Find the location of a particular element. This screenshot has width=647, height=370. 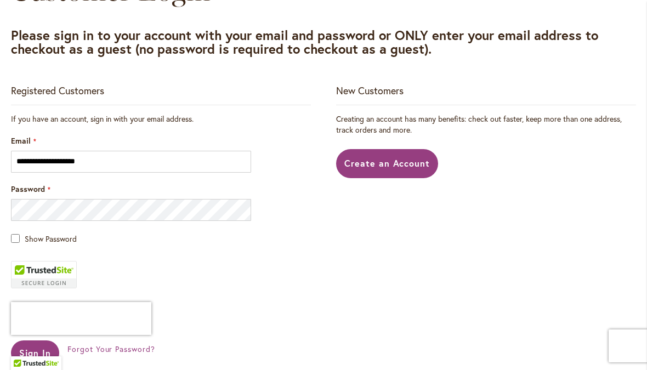

span: Email is located at coordinates (21, 140).